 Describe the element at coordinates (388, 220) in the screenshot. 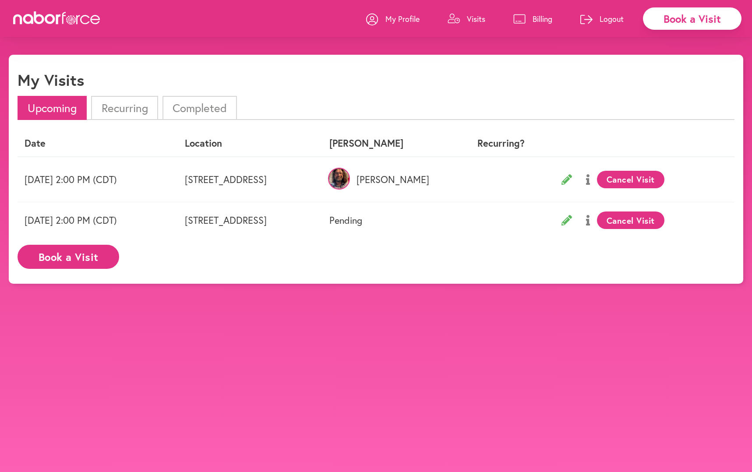

I see `td: Pending` at that location.